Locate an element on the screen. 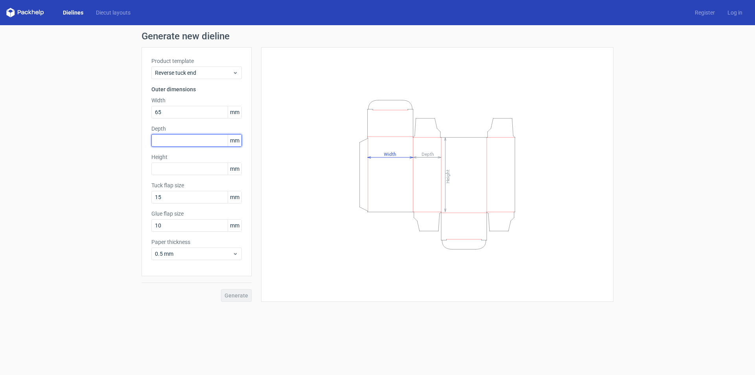  tspan: Depth is located at coordinates (428, 154).